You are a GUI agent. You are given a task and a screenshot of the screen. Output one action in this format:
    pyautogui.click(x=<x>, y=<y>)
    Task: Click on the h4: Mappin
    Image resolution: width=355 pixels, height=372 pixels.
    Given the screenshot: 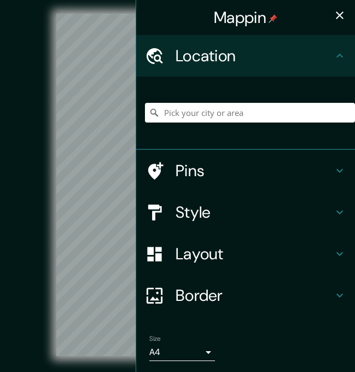 What is the action you would take?
    pyautogui.click(x=245, y=17)
    